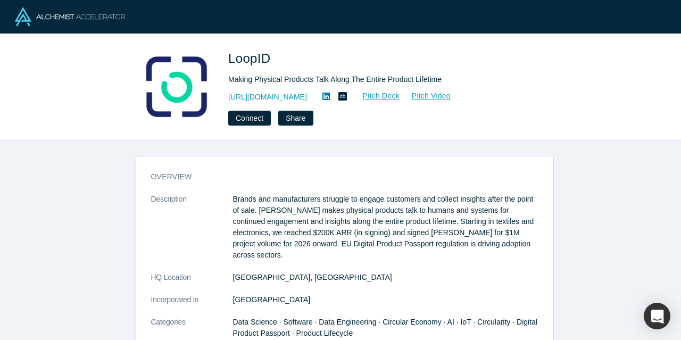 Image resolution: width=681 pixels, height=340 pixels. What do you see at coordinates (176, 86) in the screenshot?
I see `img: LoopID's Logo` at bounding box center [176, 86].